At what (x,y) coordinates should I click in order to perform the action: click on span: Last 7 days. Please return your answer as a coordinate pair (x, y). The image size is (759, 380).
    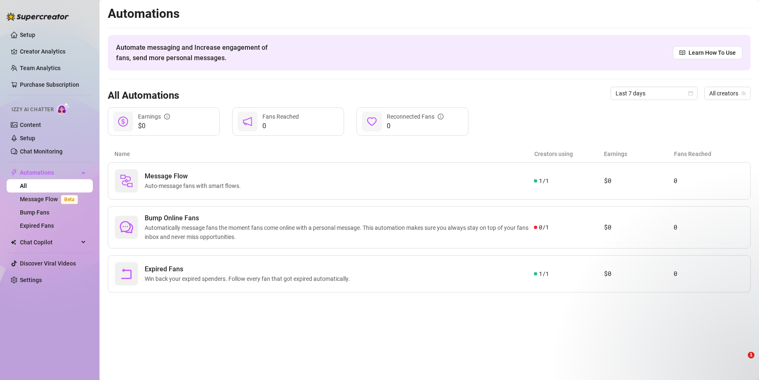
    Looking at the image, I should click on (654, 93).